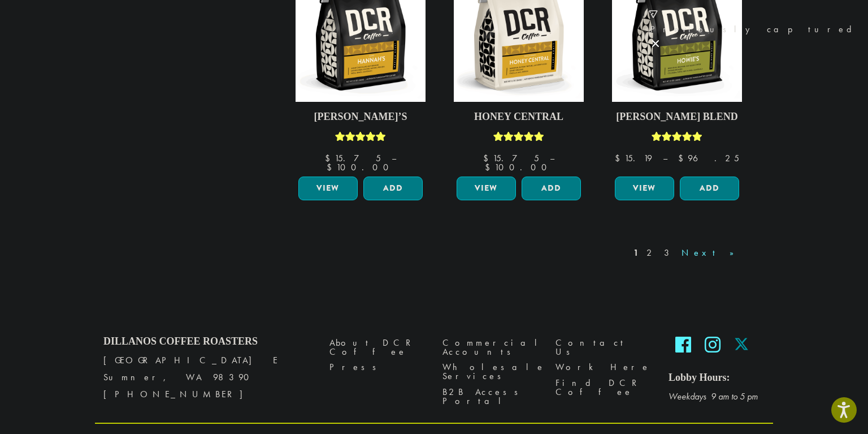 The width and height of the screenshot is (868, 434). What do you see at coordinates (636, 253) in the screenshot?
I see `a: 1` at bounding box center [636, 253].